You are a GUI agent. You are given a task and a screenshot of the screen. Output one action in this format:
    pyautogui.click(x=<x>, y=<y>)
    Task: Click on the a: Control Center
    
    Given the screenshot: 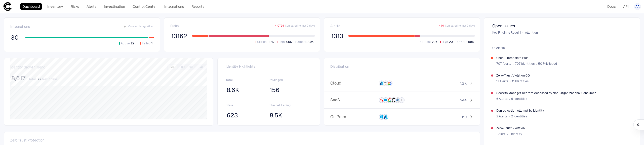 What is the action you would take?
    pyautogui.click(x=145, y=7)
    